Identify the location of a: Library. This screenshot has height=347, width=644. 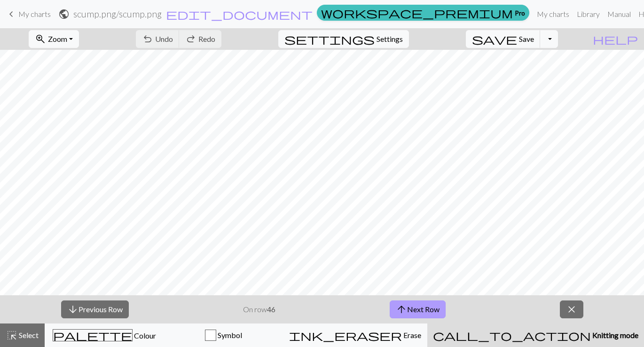
(588, 14).